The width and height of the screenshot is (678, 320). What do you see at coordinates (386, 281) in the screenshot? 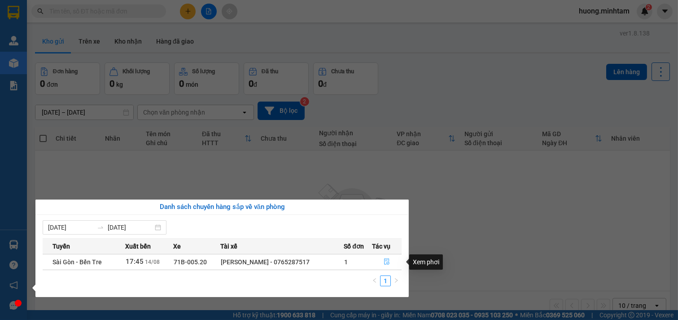
I see `a: 1` at bounding box center [386, 281].